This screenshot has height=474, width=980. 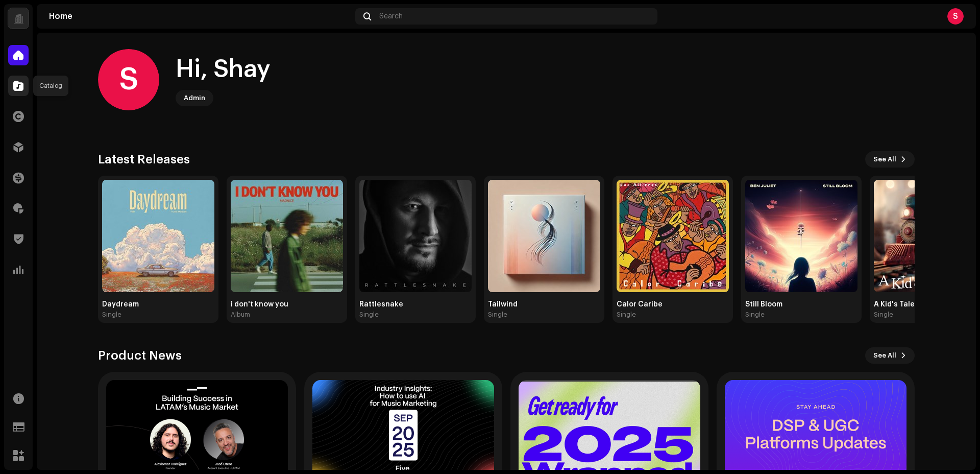 What do you see at coordinates (672, 236) in the screenshot?
I see `img: 0c4a169e-f963-4f0f-9fc4-e976ec7e5c2c` at bounding box center [672, 236].